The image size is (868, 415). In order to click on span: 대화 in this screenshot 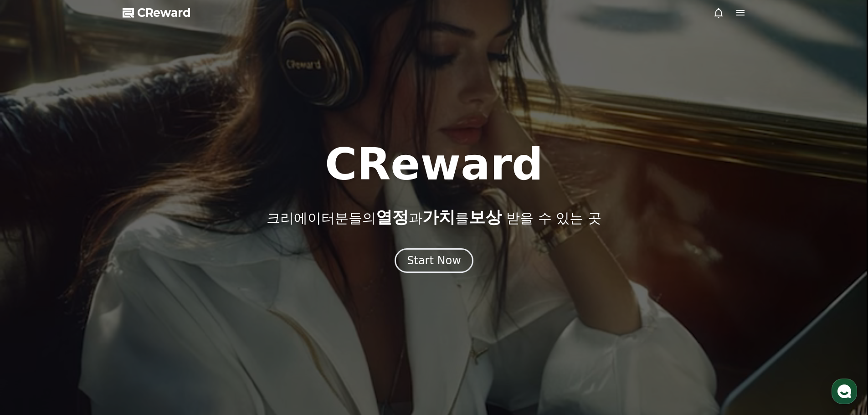, I will do `click(89, 306)`.